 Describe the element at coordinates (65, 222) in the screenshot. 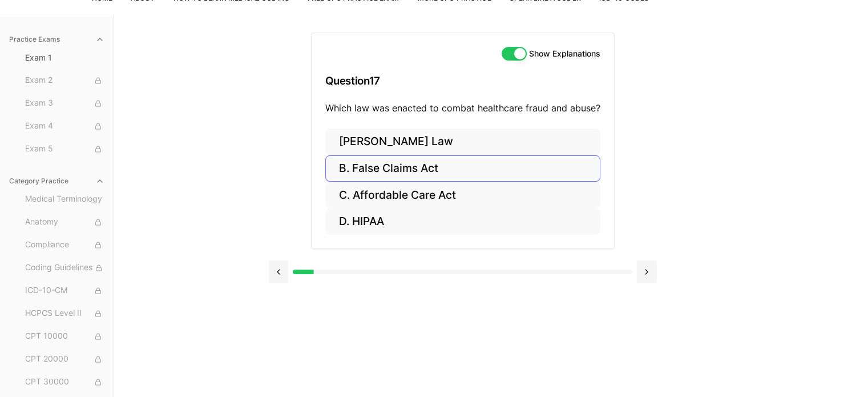

I see `span: Anatomy` at that location.